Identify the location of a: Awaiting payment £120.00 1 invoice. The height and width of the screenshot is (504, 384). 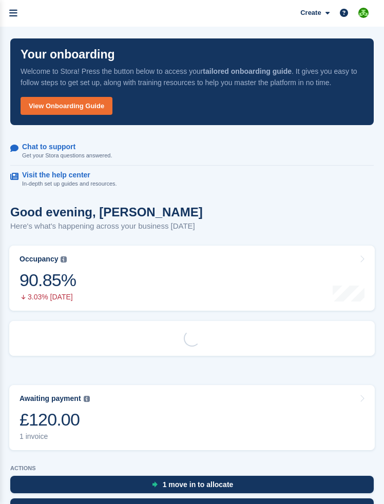
(192, 418).